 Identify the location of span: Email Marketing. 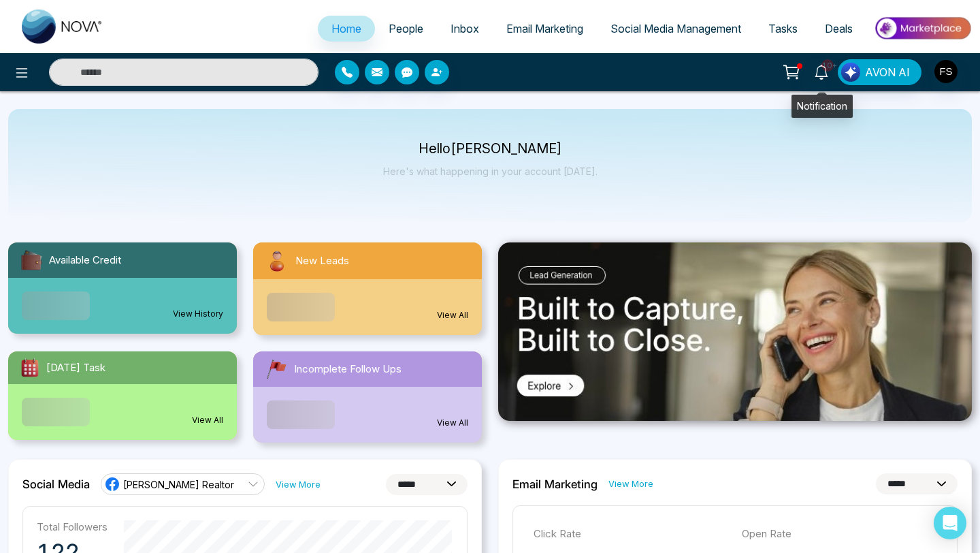
(545, 29).